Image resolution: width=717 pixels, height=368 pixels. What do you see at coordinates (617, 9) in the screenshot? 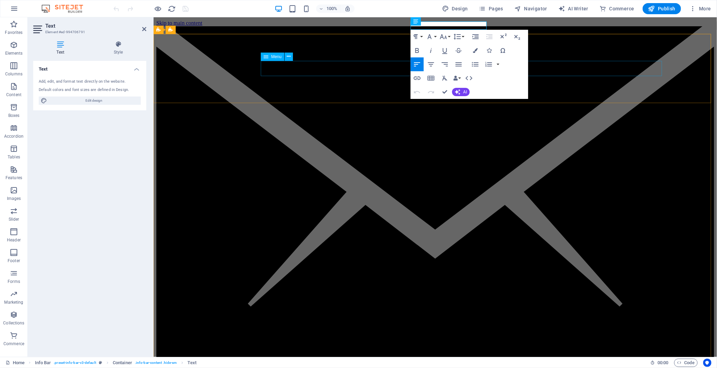
I see `span: Commerce` at bounding box center [617, 9].